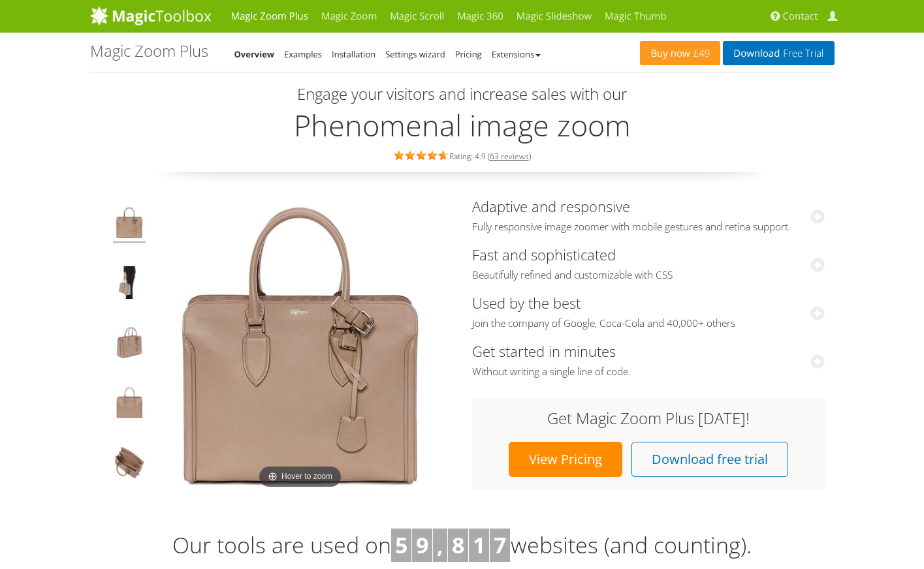 This screenshot has height=569, width=924. What do you see at coordinates (353, 54) in the screenshot?
I see `a: Installation` at bounding box center [353, 54].